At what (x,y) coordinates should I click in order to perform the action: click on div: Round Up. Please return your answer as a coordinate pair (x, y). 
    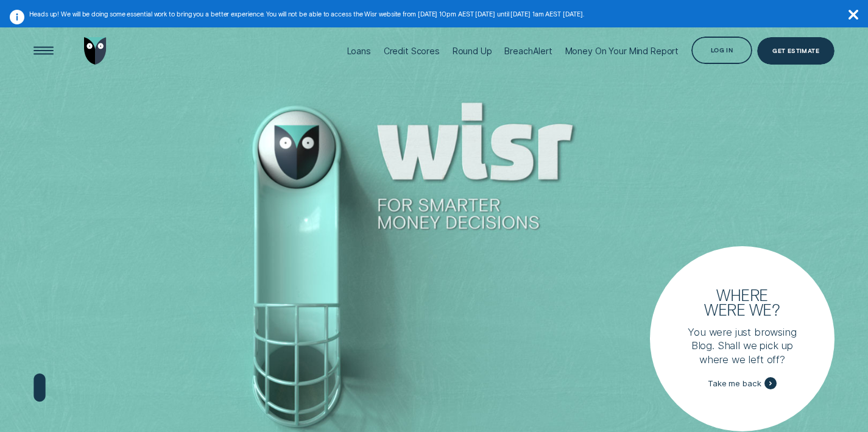
    Looking at the image, I should click on (473, 50).